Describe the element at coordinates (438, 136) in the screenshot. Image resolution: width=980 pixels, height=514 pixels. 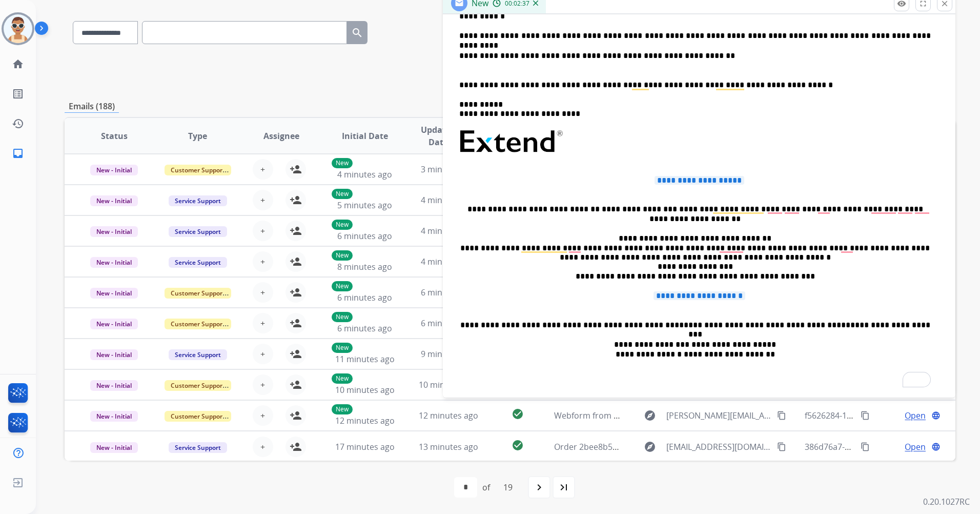
I see `span: Updated Date` at that location.